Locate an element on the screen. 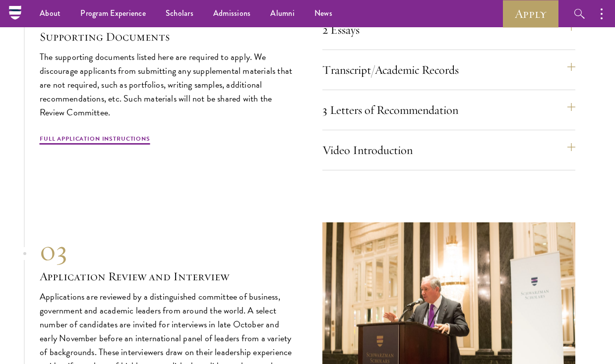 The width and height of the screenshot is (615, 364). div: 03 is located at coordinates (166, 251).